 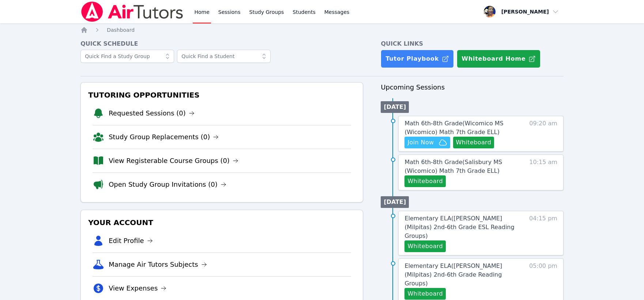 I want to click on input: Quick Find a Student, so click(x=224, y=56).